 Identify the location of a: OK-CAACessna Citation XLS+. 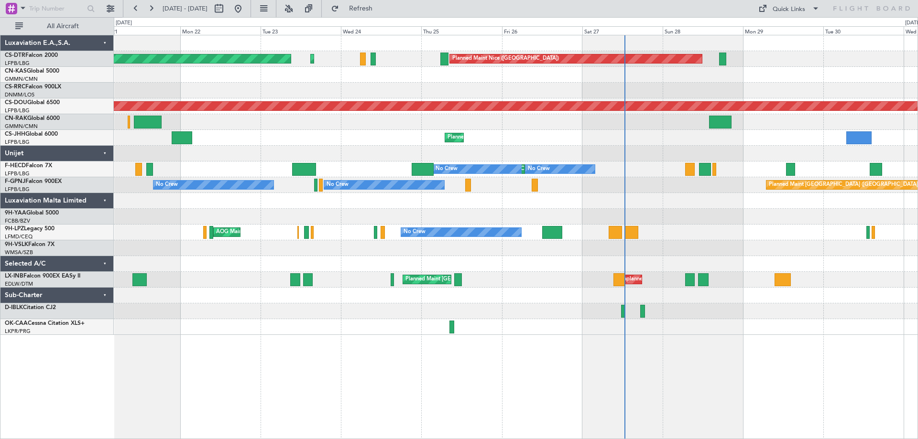
(44, 324).